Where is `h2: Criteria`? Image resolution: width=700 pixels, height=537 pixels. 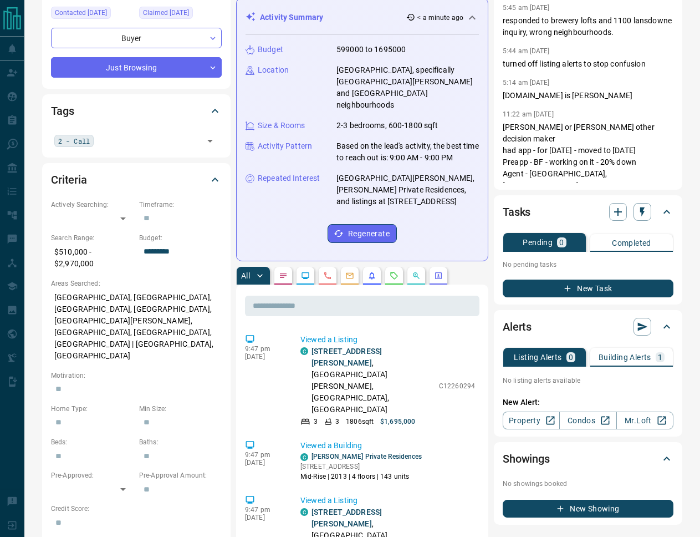
h2: Criteria is located at coordinates (69, 180).